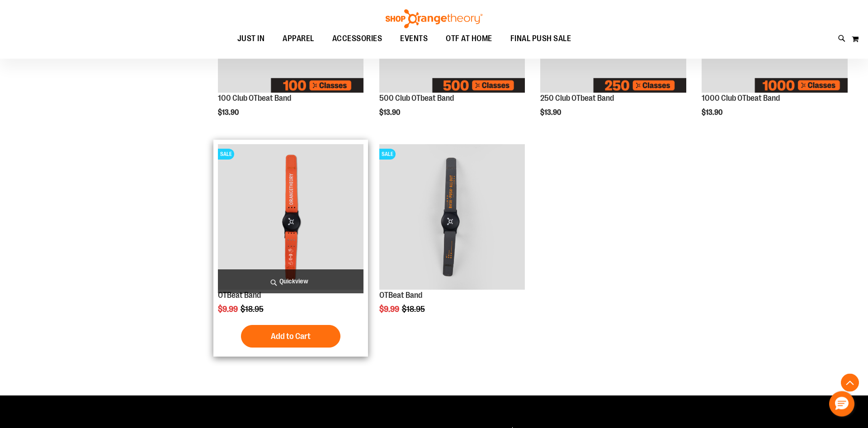  Describe the element at coordinates (468, 38) in the screenshot. I see `span: OTF AT HOME` at that location.